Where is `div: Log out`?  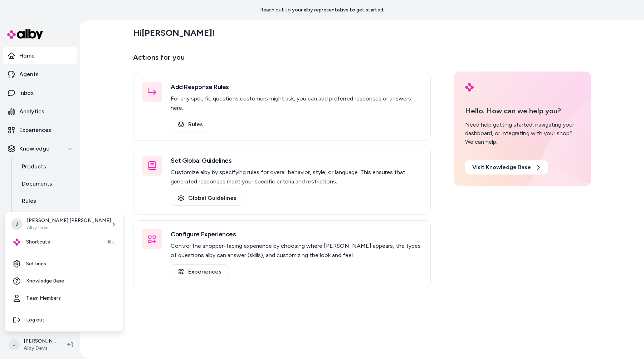 div: Log out is located at coordinates (64, 320).